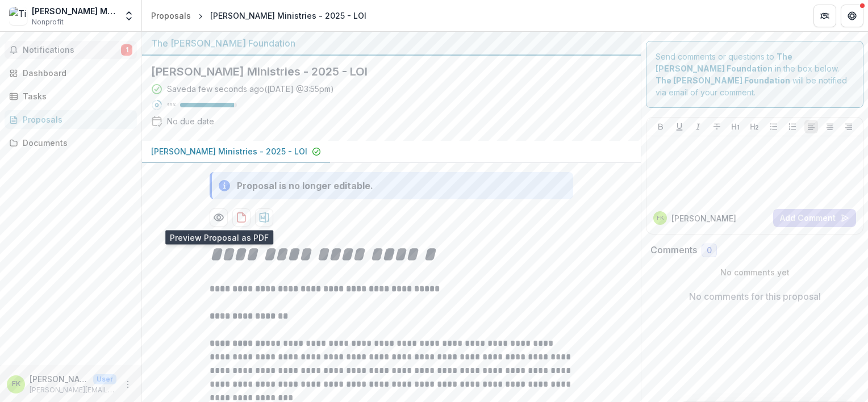 The height and width of the screenshot is (402, 868). I want to click on img: Tim Robnett Ministries, so click(19, 16).